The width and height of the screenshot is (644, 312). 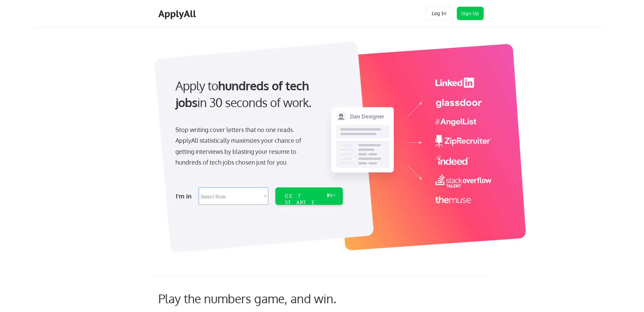 I want to click on div: ApplyAll, so click(x=178, y=14).